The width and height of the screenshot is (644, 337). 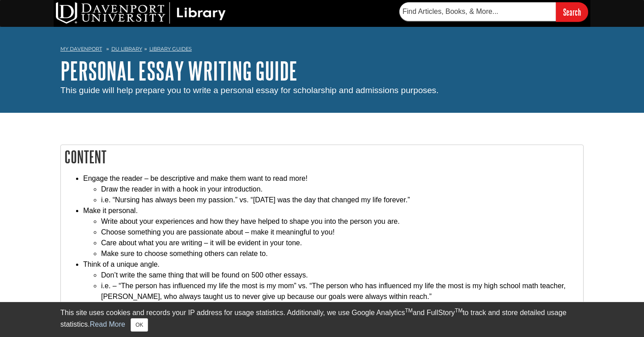 I want to click on div: This site uses cookies and records your IP address for usage statistics. Additionally, we use Goo..., so click(x=322, y=319).